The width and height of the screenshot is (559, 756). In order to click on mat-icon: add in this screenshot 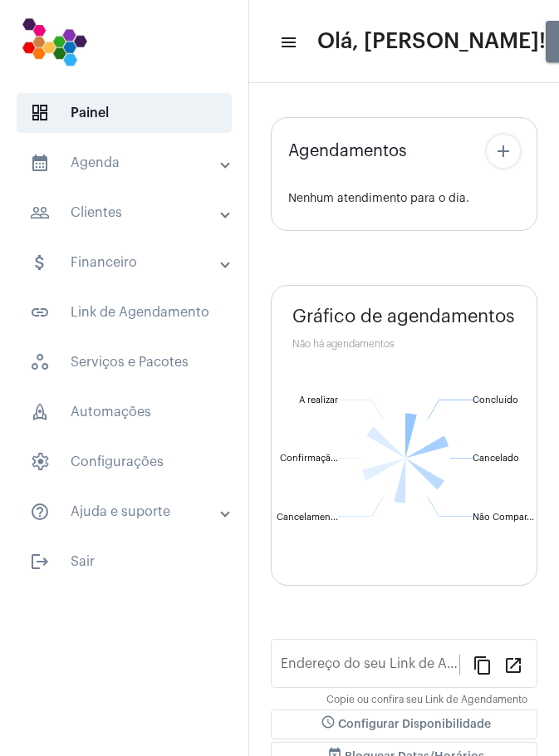, I will do `click(503, 151)`.